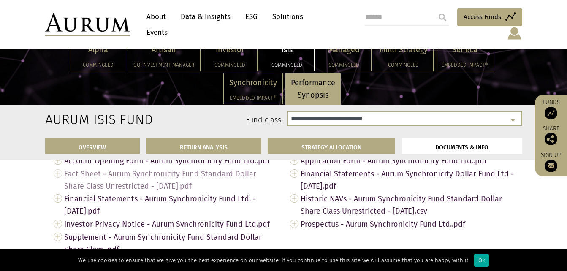  Describe the element at coordinates (482, 17) in the screenshot. I see `span: Access Funds` at that location.